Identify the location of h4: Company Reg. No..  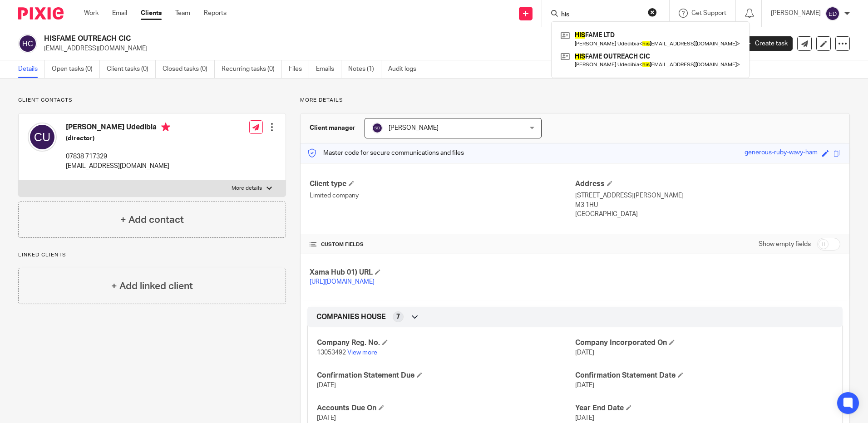
(446, 343).